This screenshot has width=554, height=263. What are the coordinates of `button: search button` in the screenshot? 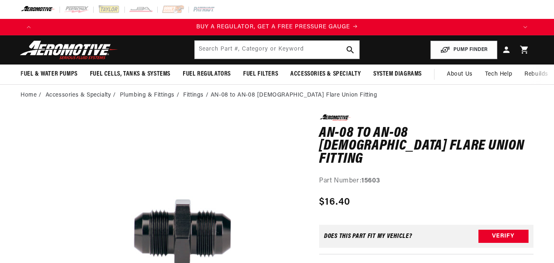 It's located at (350, 50).